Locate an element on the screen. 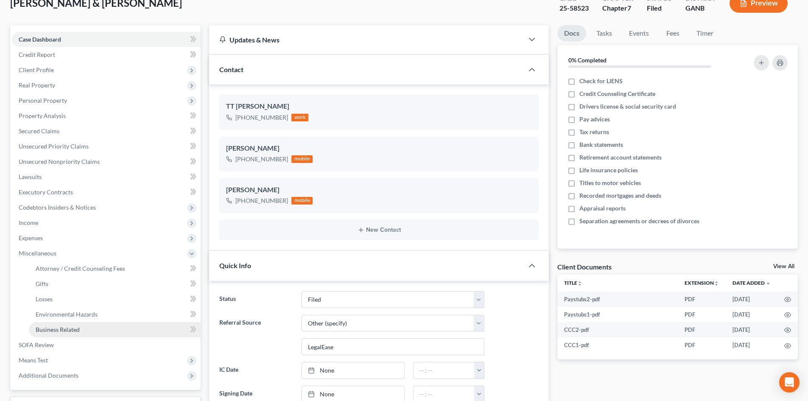  a: Tasks is located at coordinates (604, 33).